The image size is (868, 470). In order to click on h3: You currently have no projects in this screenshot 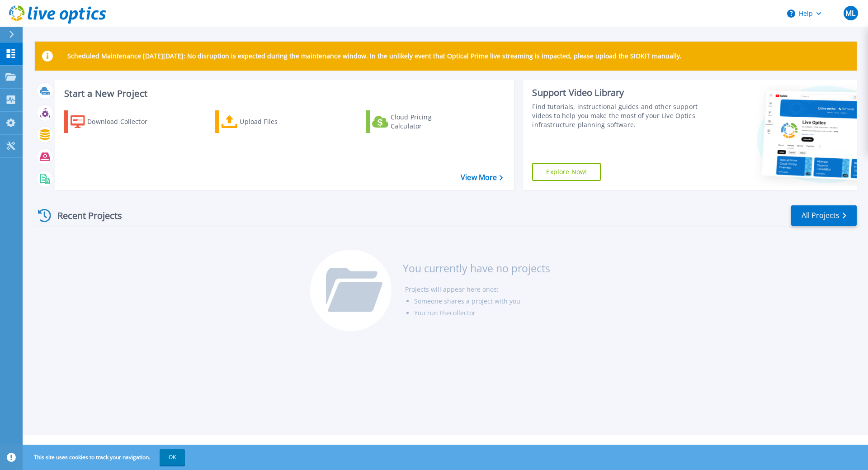, I will do `click(476, 268)`.